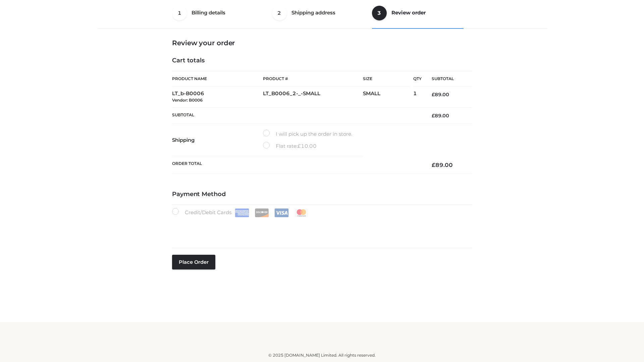 This screenshot has height=362, width=644. I want to click on h3: Review your order, so click(322, 43).